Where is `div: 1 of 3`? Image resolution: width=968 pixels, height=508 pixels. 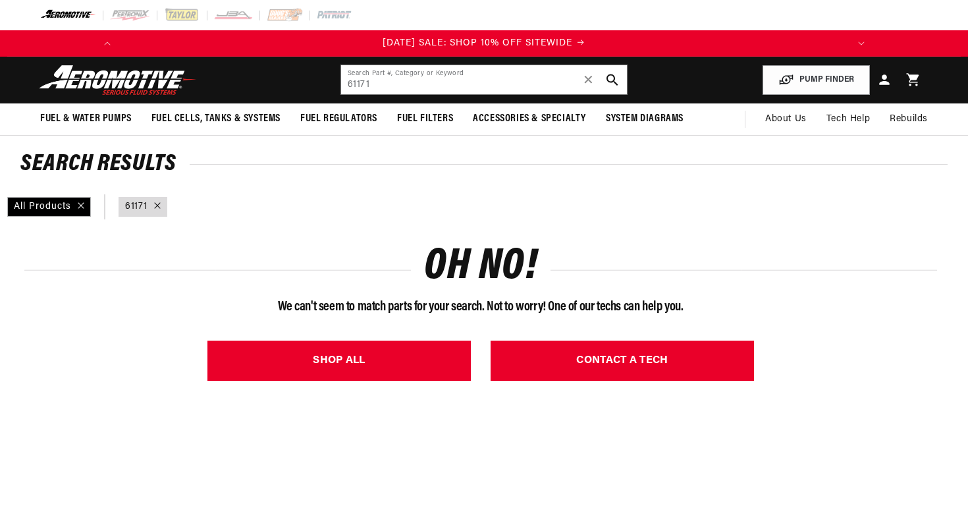
div: 1 of 3 is located at coordinates (484, 43).